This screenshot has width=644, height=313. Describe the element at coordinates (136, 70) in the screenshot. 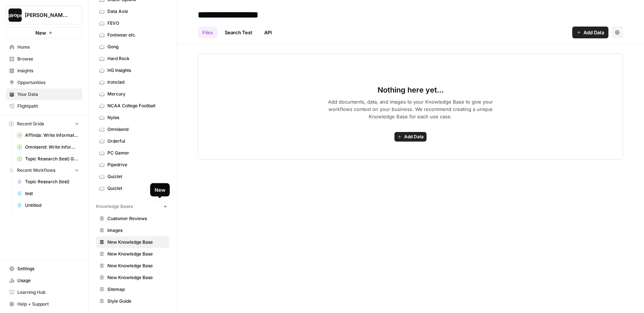

I see `span: HG Insights` at that location.